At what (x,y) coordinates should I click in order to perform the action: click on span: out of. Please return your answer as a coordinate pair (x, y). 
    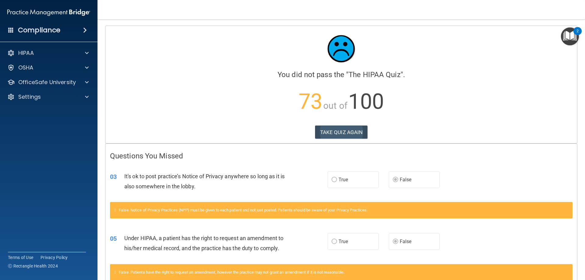
    Looking at the image, I should click on (335, 105).